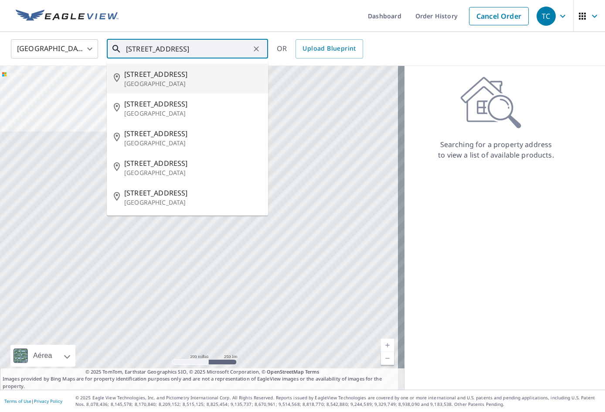 Image resolution: width=605 pixels, height=412 pixels. What do you see at coordinates (48, 401) in the screenshot?
I see `a: Privacy Policy` at bounding box center [48, 401].